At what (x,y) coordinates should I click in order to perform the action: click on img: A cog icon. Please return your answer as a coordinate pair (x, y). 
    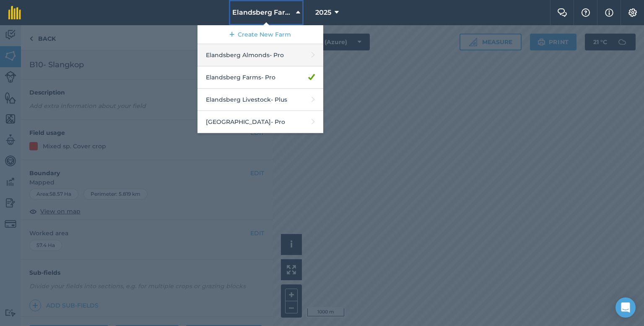
    Looking at the image, I should click on (633, 12).